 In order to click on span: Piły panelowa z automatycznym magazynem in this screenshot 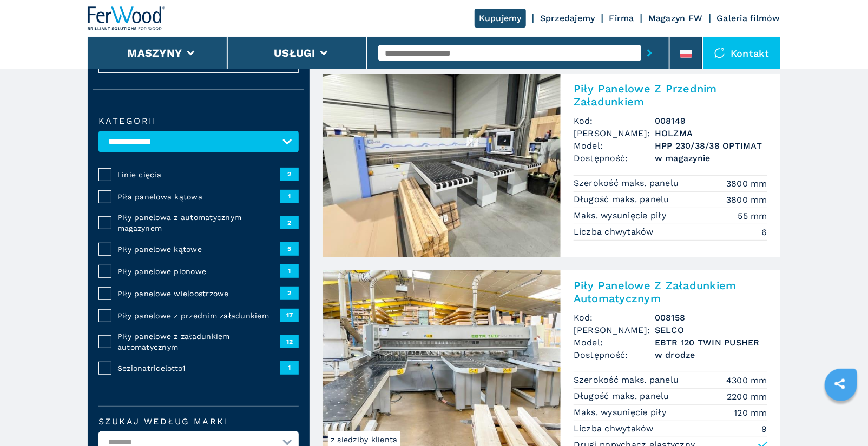, I will do `click(199, 223)`.